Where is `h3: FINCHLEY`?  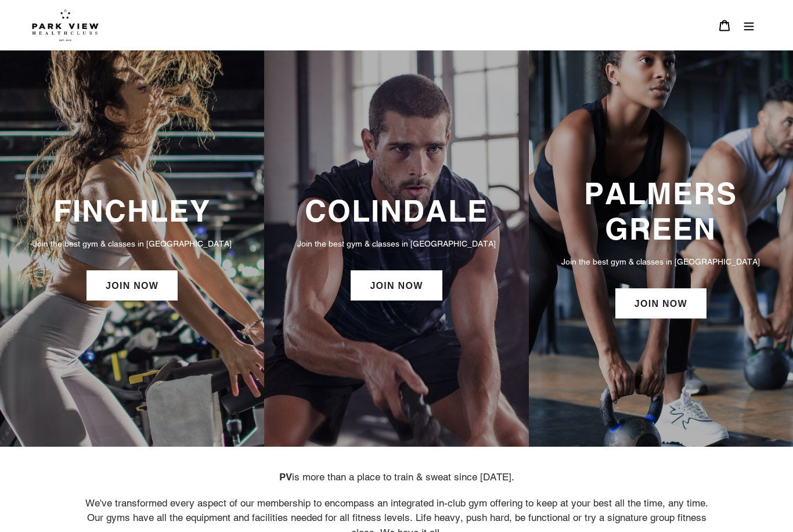
h3: FINCHLEY is located at coordinates (131, 210).